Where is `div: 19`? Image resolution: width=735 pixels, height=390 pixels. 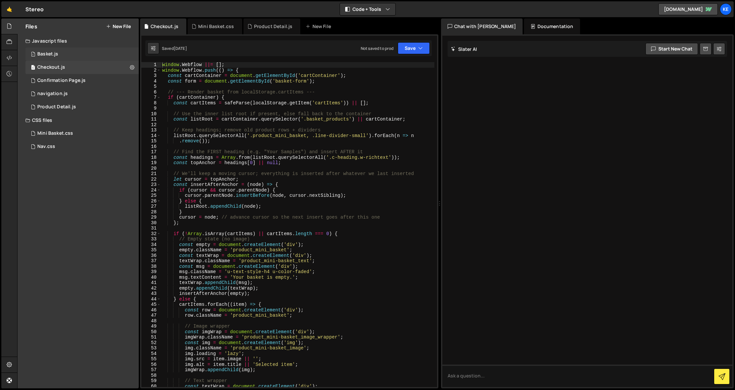
div: 19 is located at coordinates (151, 163).